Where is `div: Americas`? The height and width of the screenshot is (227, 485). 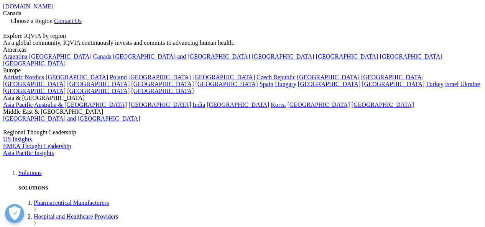
div: Americas is located at coordinates (242, 50).